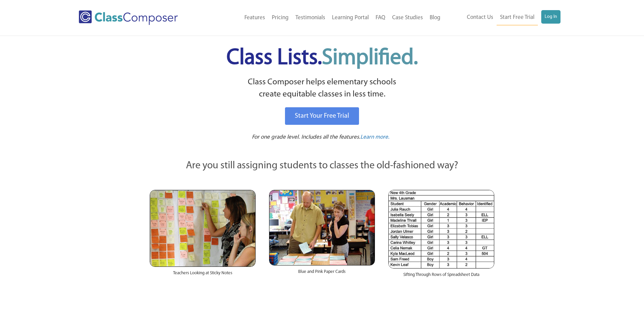  I want to click on span: Learn more., so click(375, 137).